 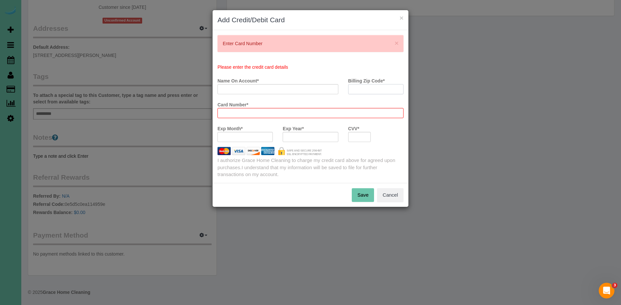 What do you see at coordinates (298, 171) in the screenshot?
I see `span: I understand that my information will be saved to file for further transactions on my account.` at bounding box center [298, 171].